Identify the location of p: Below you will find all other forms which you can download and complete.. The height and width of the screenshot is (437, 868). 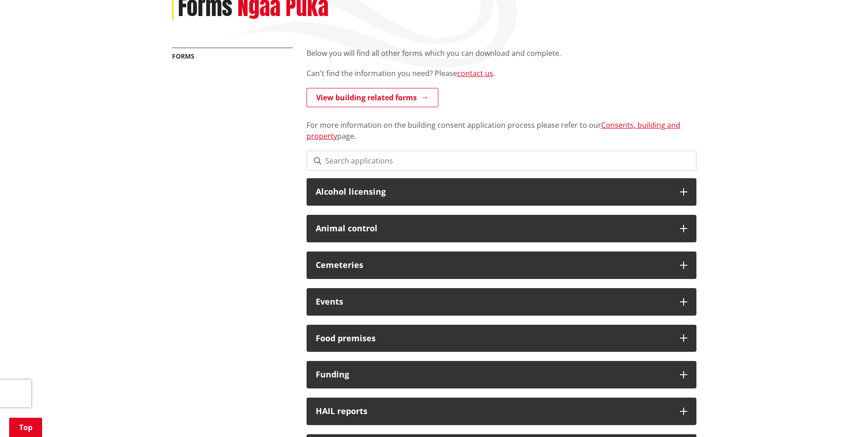
(502, 54).